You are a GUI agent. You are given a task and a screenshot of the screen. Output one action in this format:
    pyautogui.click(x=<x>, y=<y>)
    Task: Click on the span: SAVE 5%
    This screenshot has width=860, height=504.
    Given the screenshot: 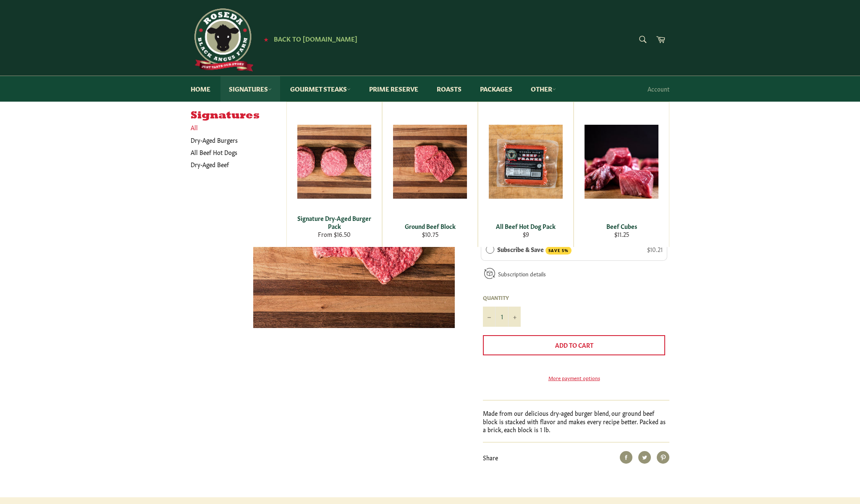 What is the action you would take?
    pyautogui.click(x=558, y=250)
    